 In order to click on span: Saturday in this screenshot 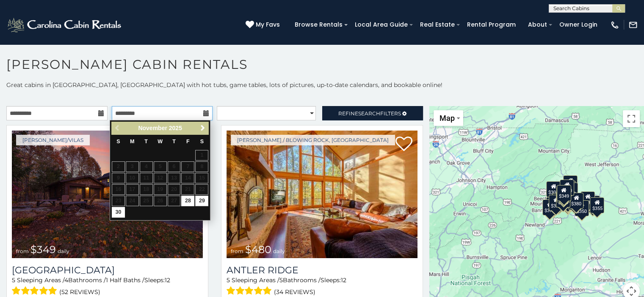, I will do `click(202, 141)`.